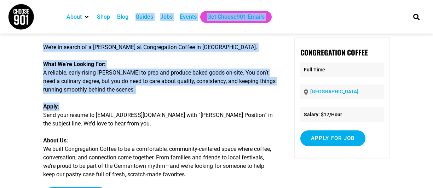  What do you see at coordinates (236, 17) in the screenshot?
I see `a: Get Choose901 Emails` at bounding box center [236, 17].